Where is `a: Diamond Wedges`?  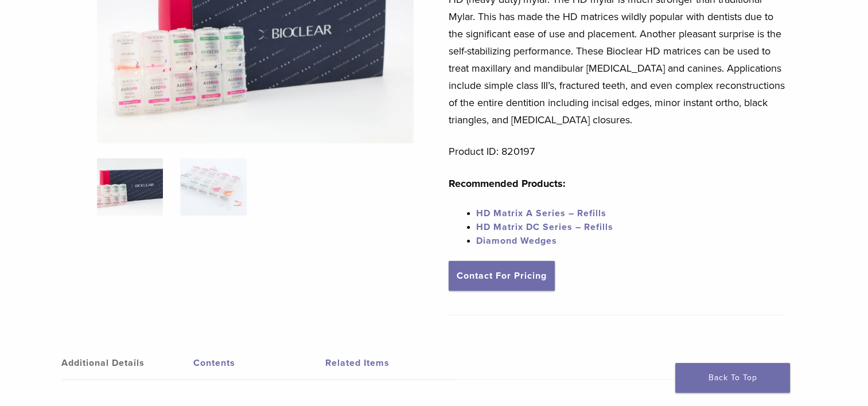 a: Diamond Wedges is located at coordinates (516, 241).